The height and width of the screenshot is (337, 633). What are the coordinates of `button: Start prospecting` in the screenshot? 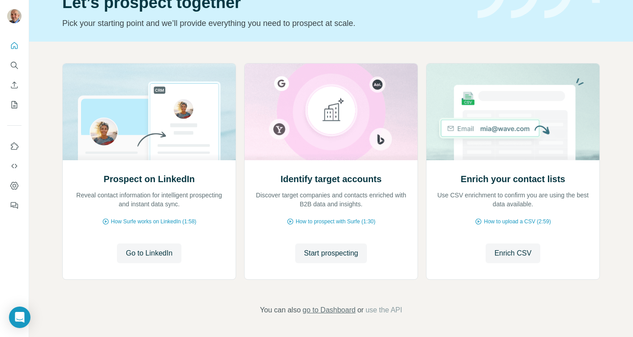 It's located at (331, 254).